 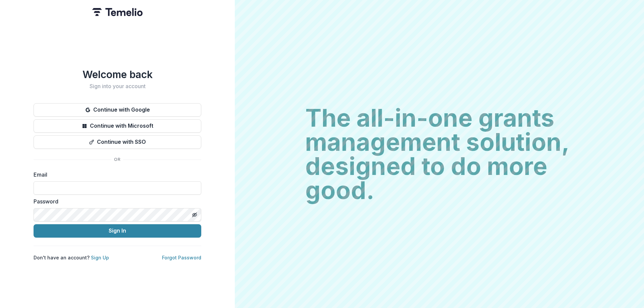 I want to click on img: Temelio, so click(x=118, y=12).